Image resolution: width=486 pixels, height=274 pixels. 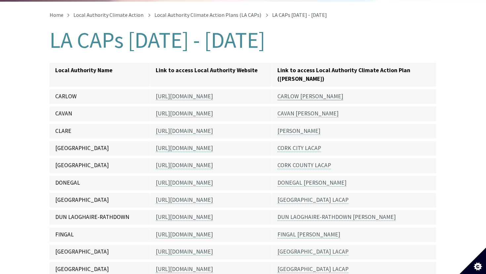 What do you see at coordinates (100, 183) in the screenshot?
I see `td: DONEGAL` at bounding box center [100, 183].